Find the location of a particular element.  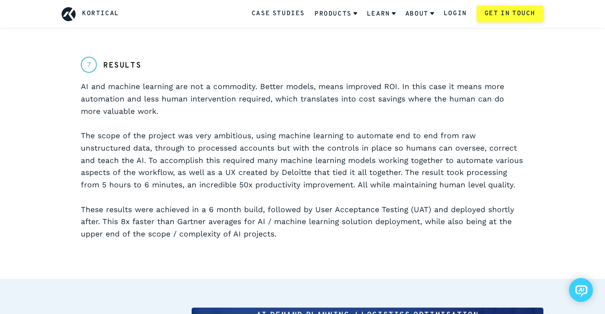

a: Kortical is located at coordinates (100, 14).